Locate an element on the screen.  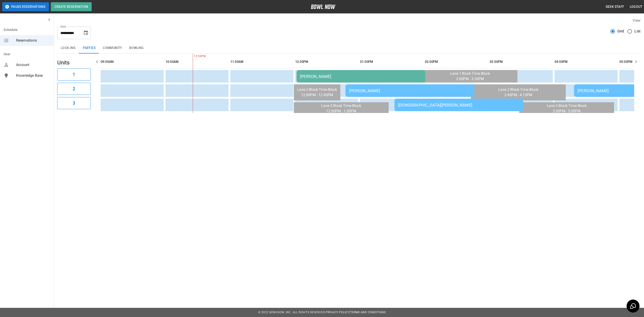
img: logo is located at coordinates (323, 7).